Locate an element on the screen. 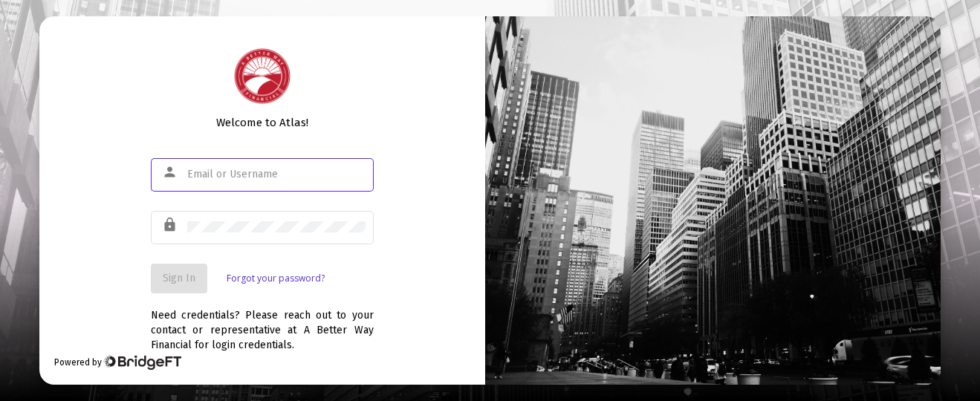  input: Email or Username is located at coordinates (276, 174).